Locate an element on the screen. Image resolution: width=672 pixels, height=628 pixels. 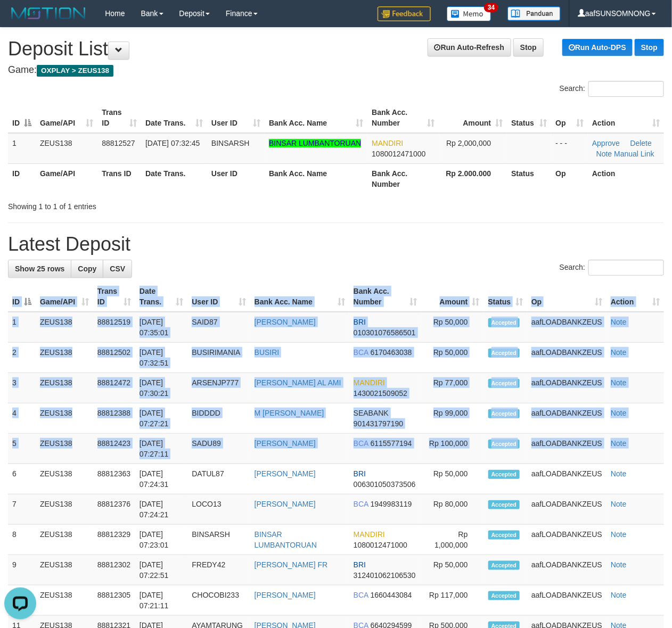
th: ID: activate to sort column descending is located at coordinates (22, 117).